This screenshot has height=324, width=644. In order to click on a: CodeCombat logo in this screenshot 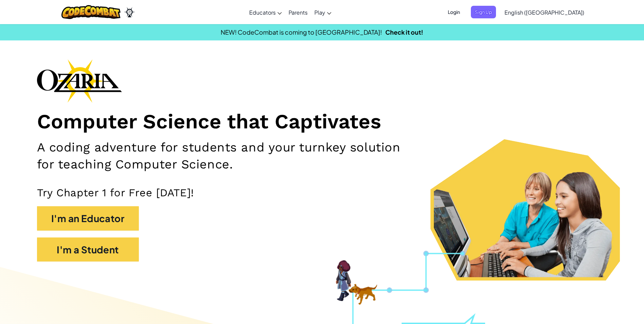, I will do `click(91, 12)`.